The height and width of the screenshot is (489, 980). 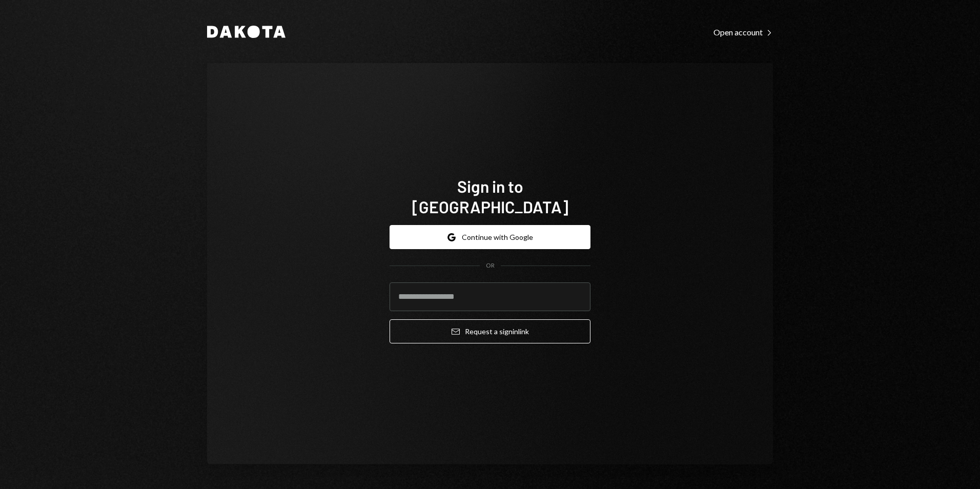 What do you see at coordinates (490, 331) in the screenshot?
I see `button: Request a signinlink` at bounding box center [490, 331].